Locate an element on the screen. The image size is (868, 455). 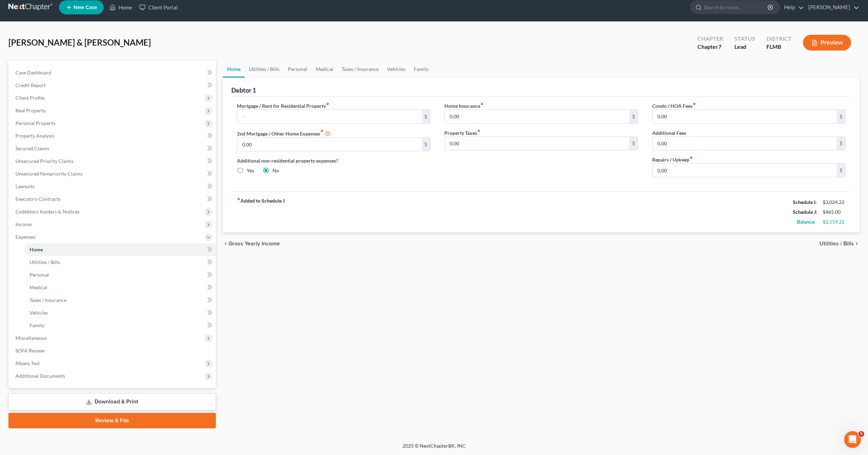
i: chevron_right is located at coordinates (857, 244).